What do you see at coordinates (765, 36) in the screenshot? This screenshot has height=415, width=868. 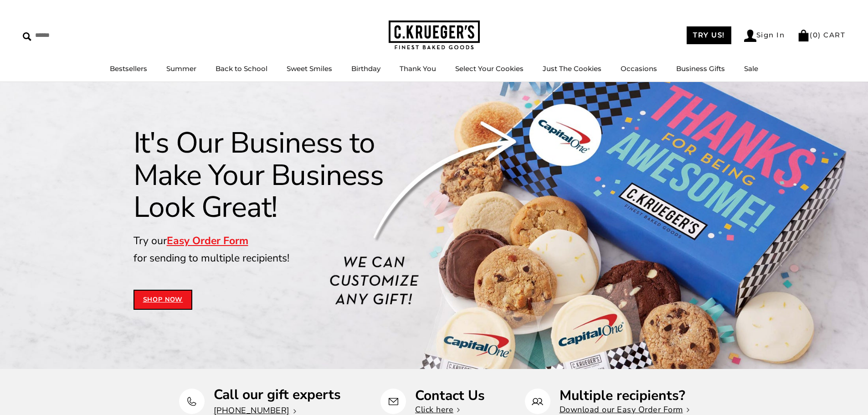 I see `a: Sign In` at bounding box center [765, 36].